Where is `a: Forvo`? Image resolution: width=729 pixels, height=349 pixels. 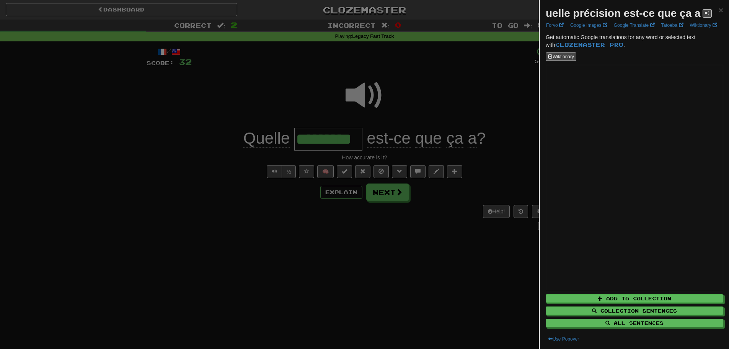
a: Forvo is located at coordinates (555, 25).